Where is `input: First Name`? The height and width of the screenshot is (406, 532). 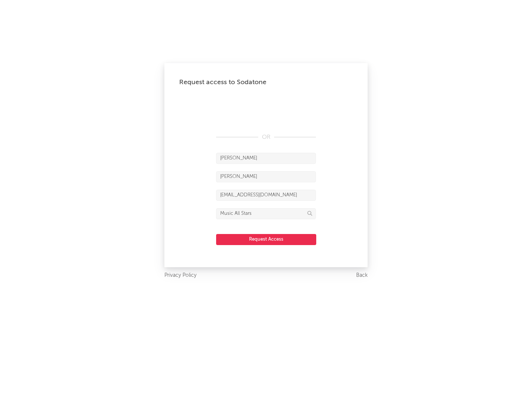
input: First Name is located at coordinates (266, 159).